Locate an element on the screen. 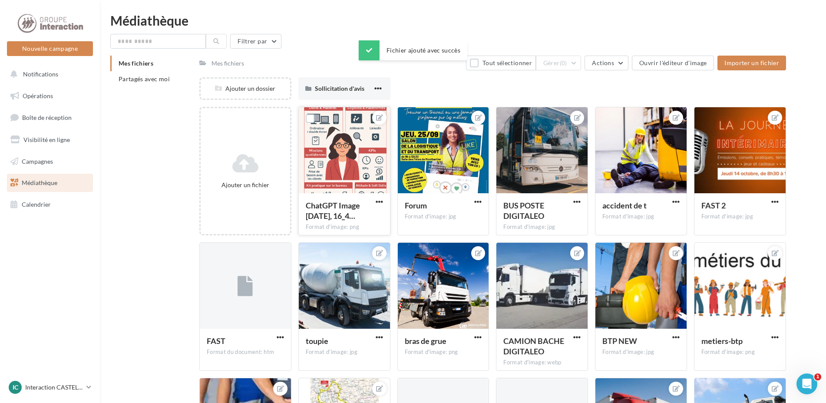 This screenshot has height=403, width=826. span: Actions is located at coordinates (603, 63).